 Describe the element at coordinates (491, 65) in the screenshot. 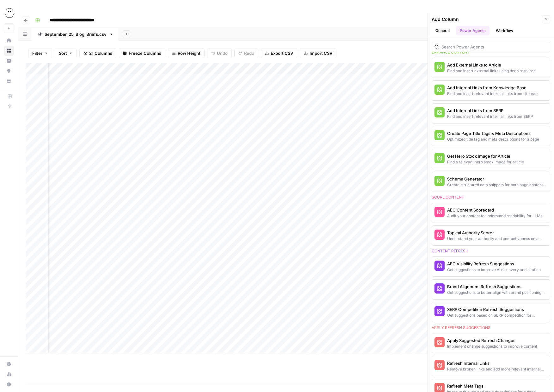

I see `div: Add External Links to Article` at that location.